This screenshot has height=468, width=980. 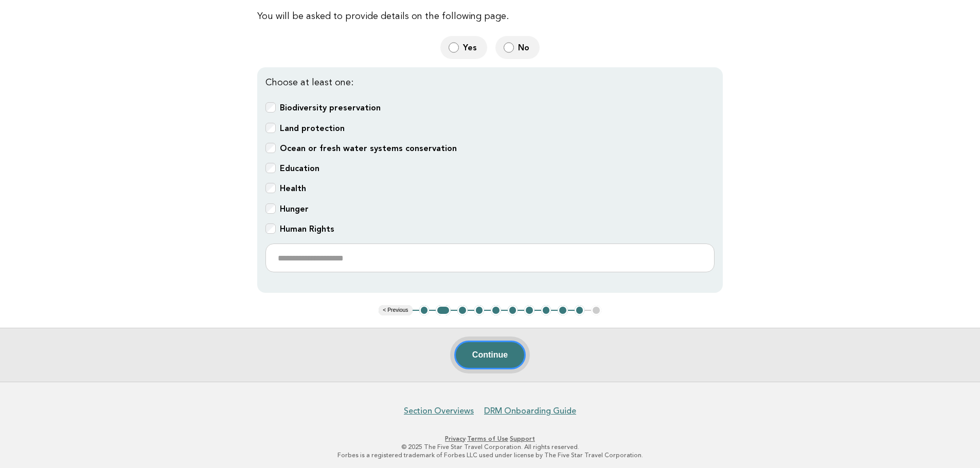 I want to click on b: Land protection, so click(x=313, y=128).